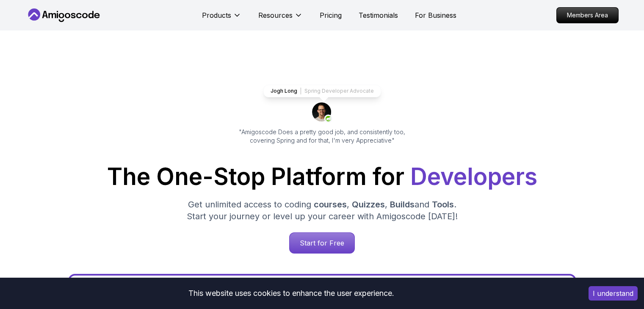 This screenshot has height=309, width=644. Describe the element at coordinates (222, 19) in the screenshot. I see `button: Products` at that location.